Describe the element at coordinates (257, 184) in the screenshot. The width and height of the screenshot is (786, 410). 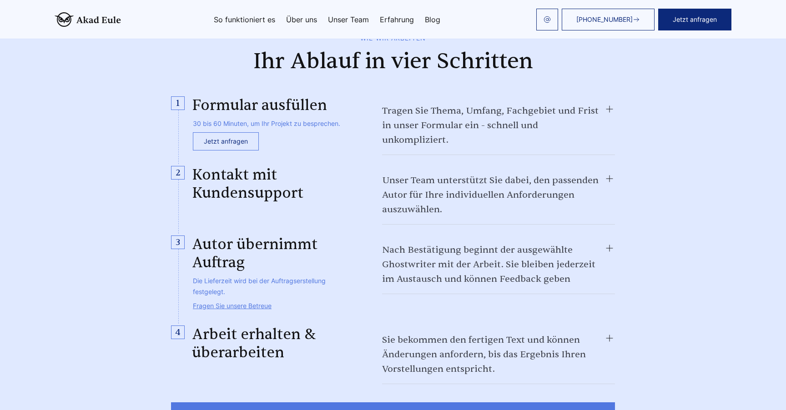
I see `h3: Kontakt mit Kundensupport` at that location.